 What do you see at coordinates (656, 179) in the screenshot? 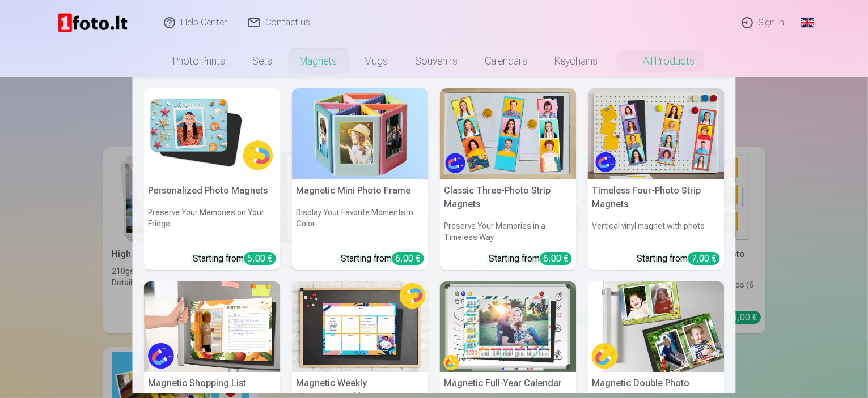
I see `a: Timeless Four-Photo Strip MagnetsTimeless Four-Photo Strip MagnetsVertical vinyl magnet with phot...` at bounding box center [656, 179].